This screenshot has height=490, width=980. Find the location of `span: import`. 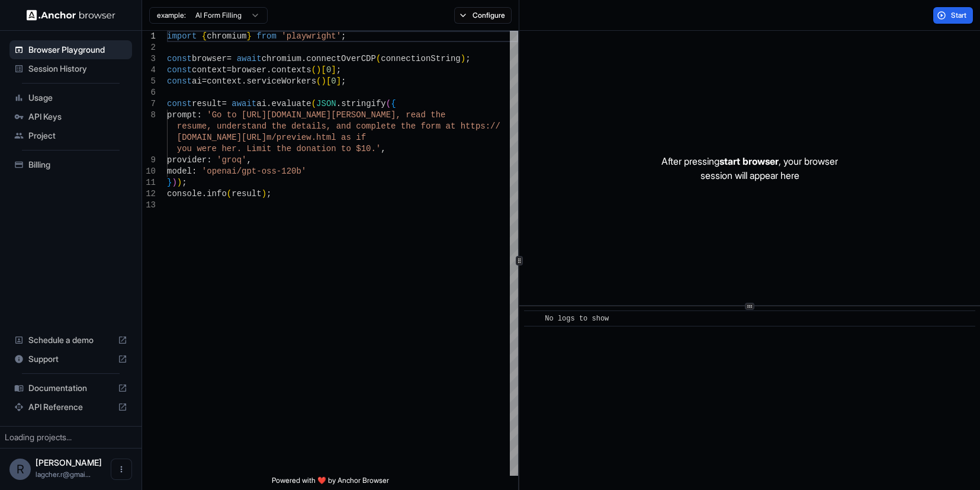

span: import is located at coordinates (182, 36).